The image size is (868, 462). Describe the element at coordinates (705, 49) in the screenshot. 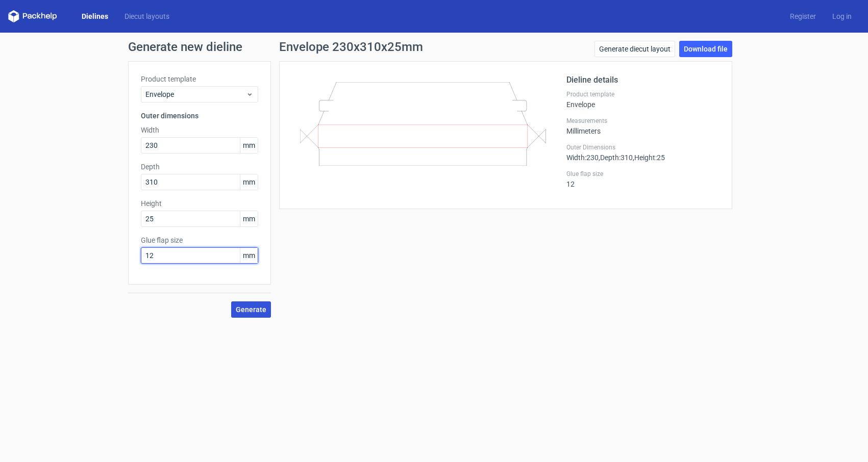

I see `a: Download file` at that location.